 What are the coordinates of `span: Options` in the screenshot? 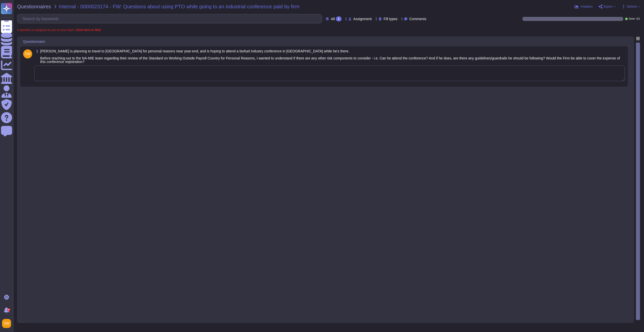 It's located at (632, 7).